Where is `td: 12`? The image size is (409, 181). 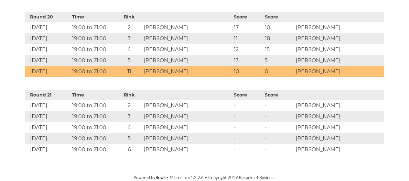
td: 12 is located at coordinates (248, 49).